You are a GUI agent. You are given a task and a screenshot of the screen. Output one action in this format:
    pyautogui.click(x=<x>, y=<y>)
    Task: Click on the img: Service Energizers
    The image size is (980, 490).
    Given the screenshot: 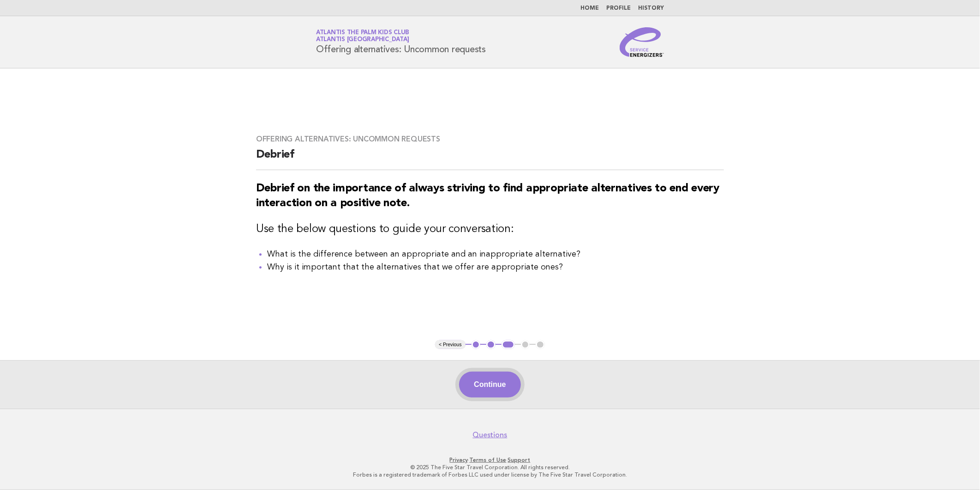 What is the action you would take?
    pyautogui.click(x=641, y=42)
    